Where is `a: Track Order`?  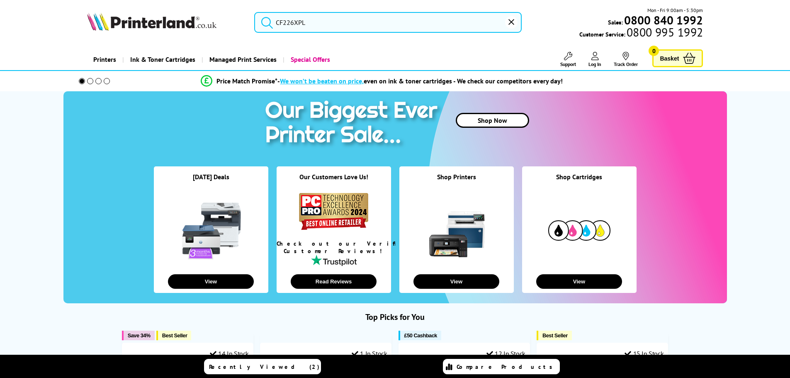 a: Track Order is located at coordinates (626, 59).